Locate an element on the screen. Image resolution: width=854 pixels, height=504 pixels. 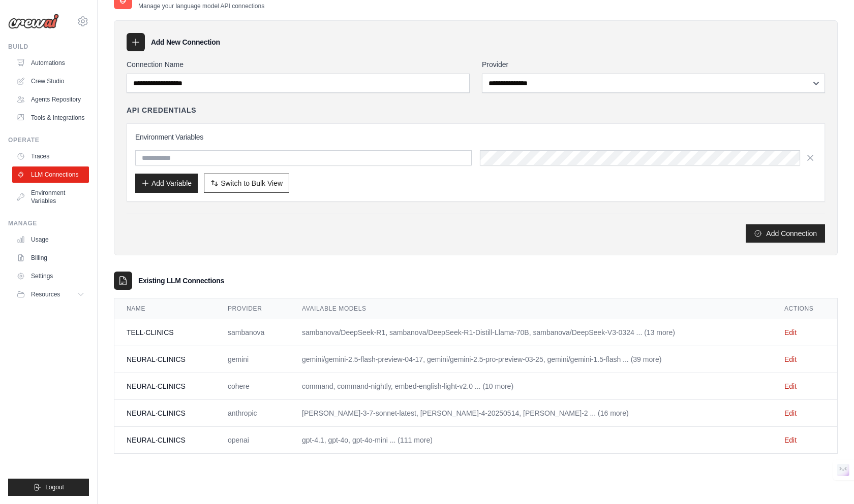
th: Name is located at coordinates (165, 309).